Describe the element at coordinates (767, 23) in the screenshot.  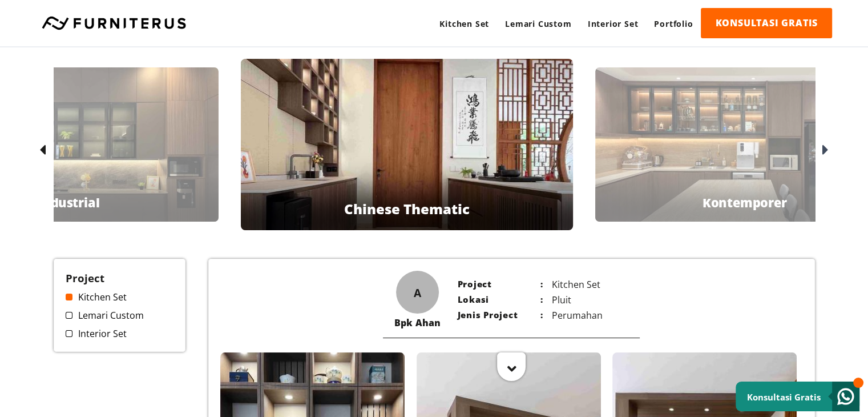
I see `a: KONSULTASI GRATIS` at that location.